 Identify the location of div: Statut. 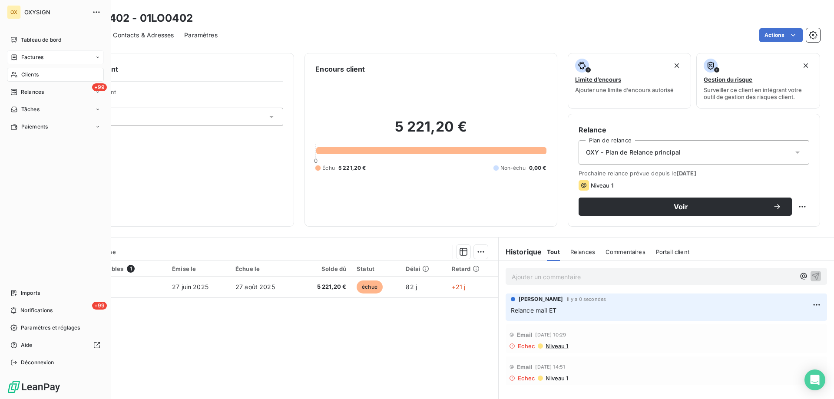
(376, 269).